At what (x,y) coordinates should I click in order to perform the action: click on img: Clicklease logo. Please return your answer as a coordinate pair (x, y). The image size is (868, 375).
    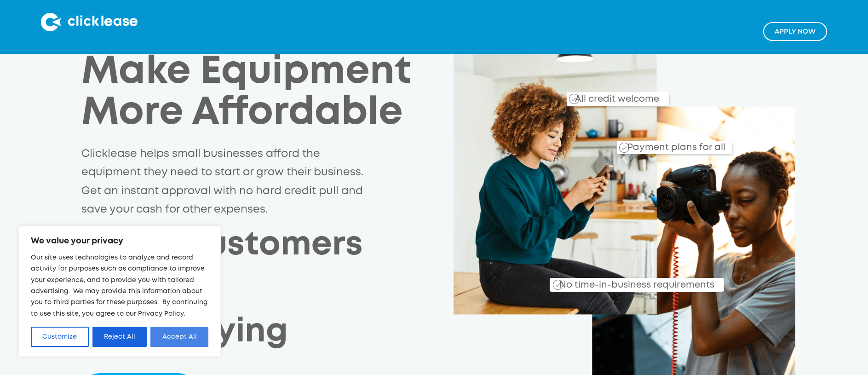
    Looking at the image, I should click on (90, 22).